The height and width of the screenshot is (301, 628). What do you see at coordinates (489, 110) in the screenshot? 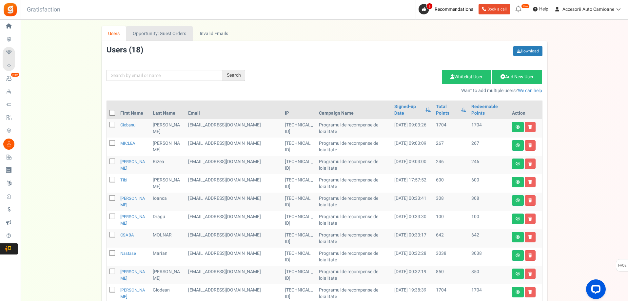
I see `a: Redeemable Points` at bounding box center [489, 110].